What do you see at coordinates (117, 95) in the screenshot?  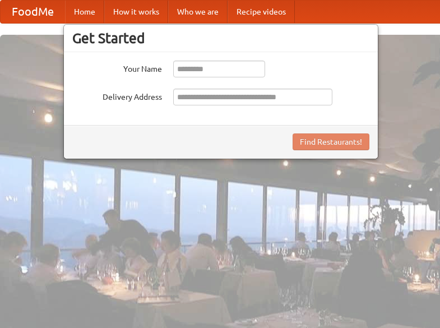 I see `label: Delivery Address` at bounding box center [117, 95].